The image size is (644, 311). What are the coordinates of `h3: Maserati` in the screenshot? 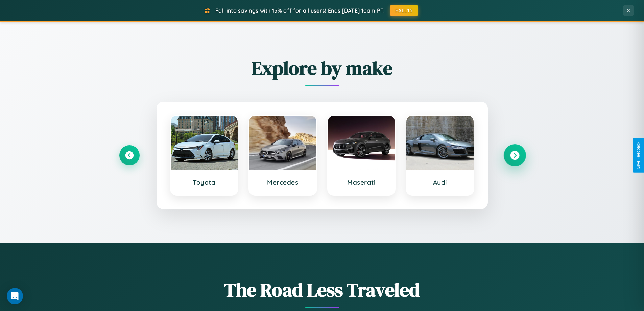 It's located at (361, 182).